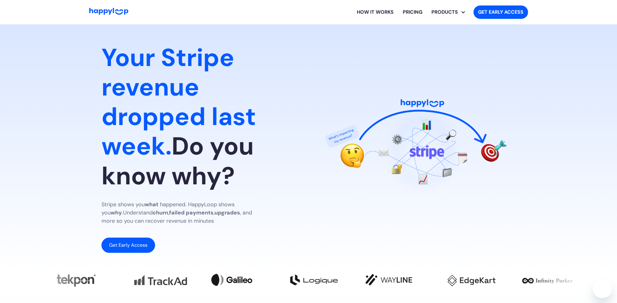 The width and height of the screenshot is (617, 303). I want to click on p: Stripe shows you happened. HappyLoop shows you Understand , , , and more so you can recover reven..., so click(184, 213).